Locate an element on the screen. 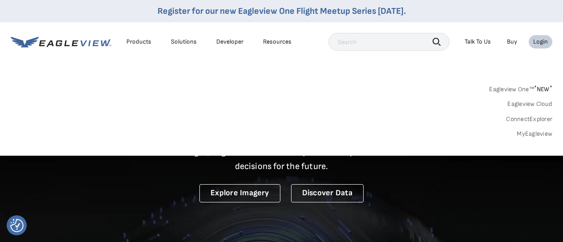 The width and height of the screenshot is (563, 242). button: Consent Preferences is located at coordinates (17, 226).